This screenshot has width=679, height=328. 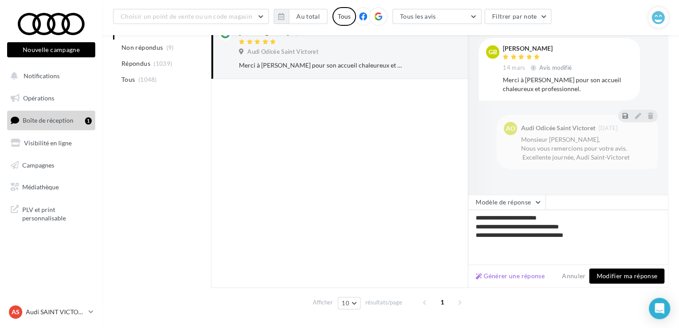 I want to click on button: Notifications, so click(x=49, y=76).